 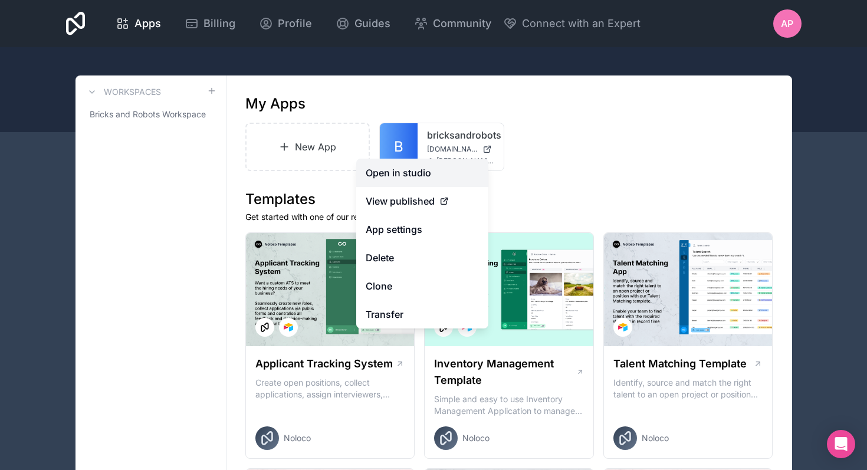 What do you see at coordinates (150, 114) in the screenshot?
I see `a: Bricks and Robots Workspace` at bounding box center [150, 114].